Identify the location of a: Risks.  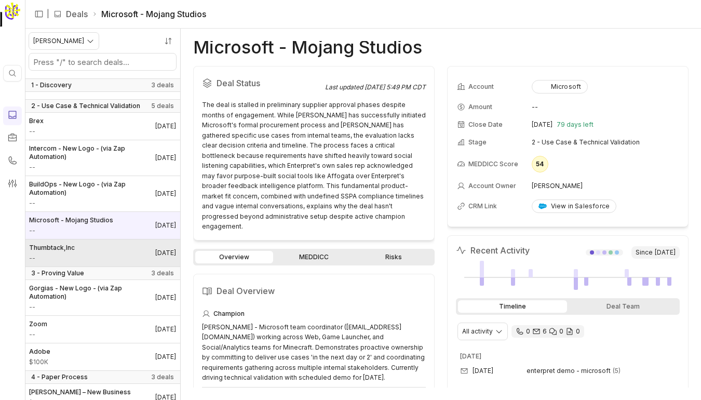
(394, 257).